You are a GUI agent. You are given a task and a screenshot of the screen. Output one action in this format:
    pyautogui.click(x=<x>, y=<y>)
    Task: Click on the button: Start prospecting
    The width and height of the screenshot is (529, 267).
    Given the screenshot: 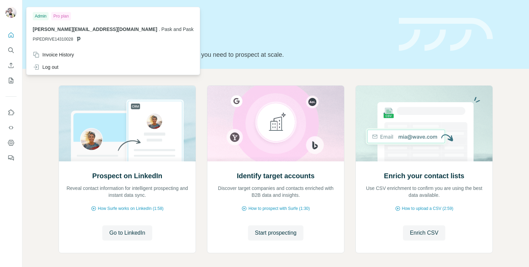 What is the action you would take?
    pyautogui.click(x=275, y=233)
    